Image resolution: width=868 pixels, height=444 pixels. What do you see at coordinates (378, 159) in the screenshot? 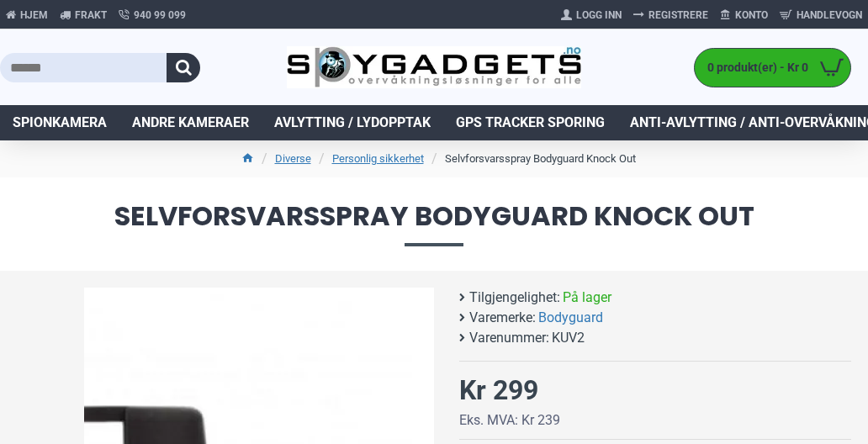
I see `a: Personlig sikkerhet` at bounding box center [378, 159].